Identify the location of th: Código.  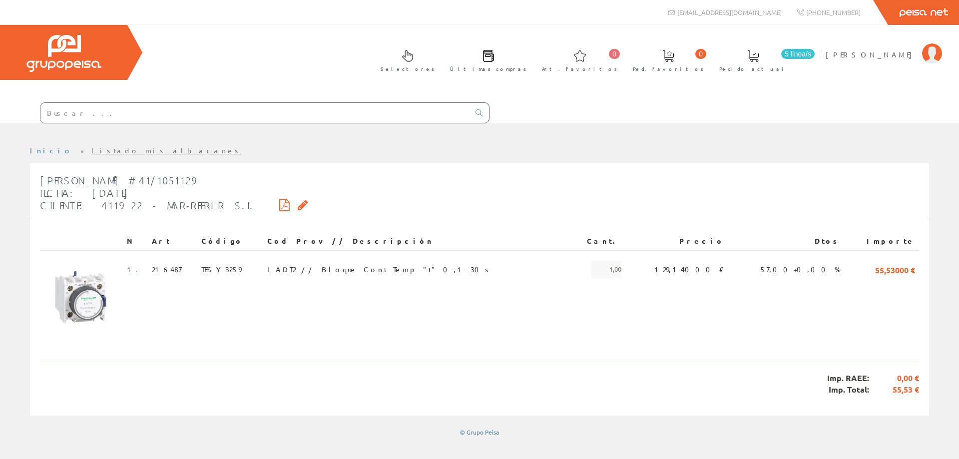
(230, 241).